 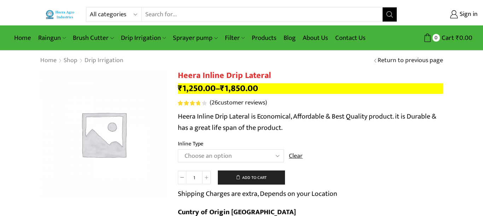 I want to click on a: Filter, so click(x=235, y=38).